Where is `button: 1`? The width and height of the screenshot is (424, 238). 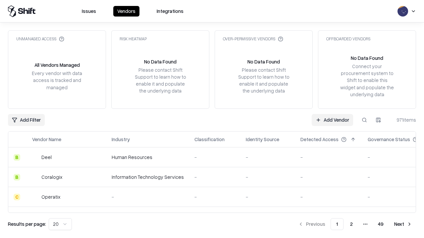 button: 1 is located at coordinates (337, 225).